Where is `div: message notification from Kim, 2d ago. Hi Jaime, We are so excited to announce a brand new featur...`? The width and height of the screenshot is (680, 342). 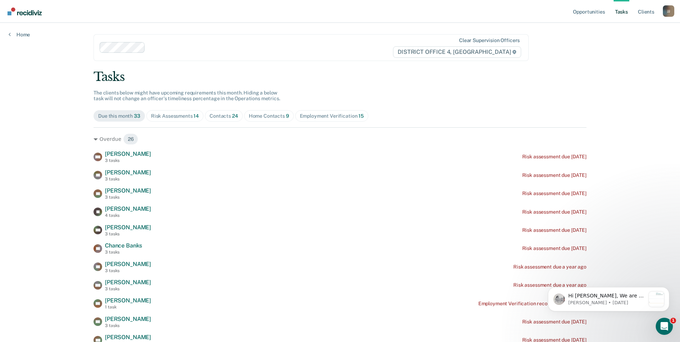
div: message notification from Kim, 2d ago. Hi Jaime, We are so excited to announce a brand new featur... is located at coordinates (71, 26).